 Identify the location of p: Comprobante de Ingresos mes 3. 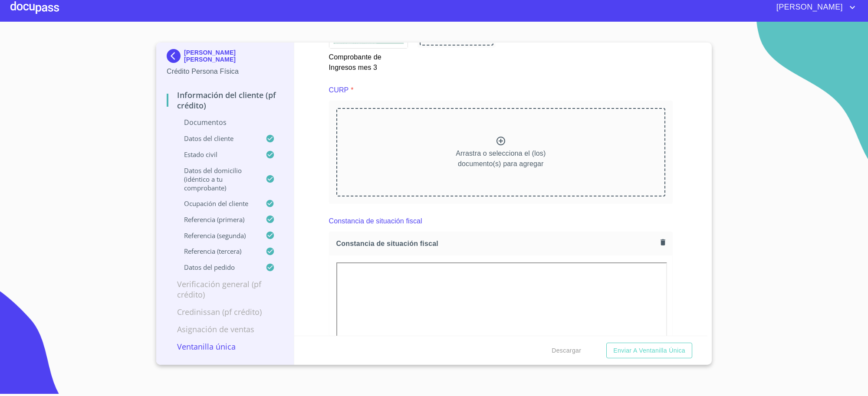
(368, 61).